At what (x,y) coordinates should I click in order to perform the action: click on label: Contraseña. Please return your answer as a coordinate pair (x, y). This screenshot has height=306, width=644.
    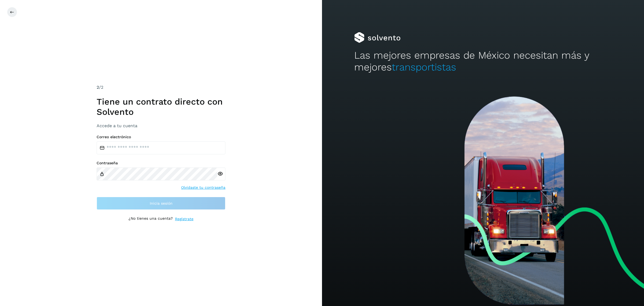
    Looking at the image, I should click on (161, 163).